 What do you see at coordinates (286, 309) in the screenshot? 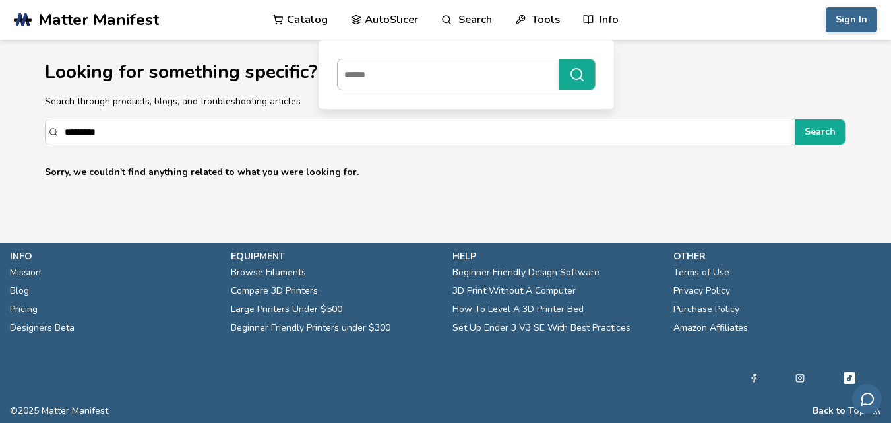
I see `a: Large Printers Under $500` at bounding box center [286, 309].